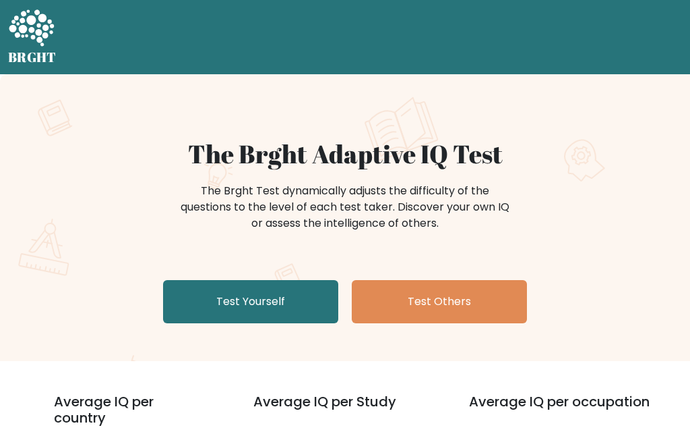 The height and width of the screenshot is (432, 690). What do you see at coordinates (251, 301) in the screenshot?
I see `a: Test Yourself` at bounding box center [251, 301].